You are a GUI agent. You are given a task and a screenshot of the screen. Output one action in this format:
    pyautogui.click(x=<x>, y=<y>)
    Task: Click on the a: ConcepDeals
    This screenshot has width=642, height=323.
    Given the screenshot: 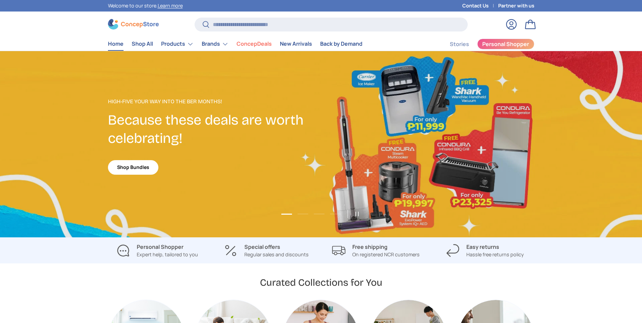 What is the action you would take?
    pyautogui.click(x=254, y=44)
    